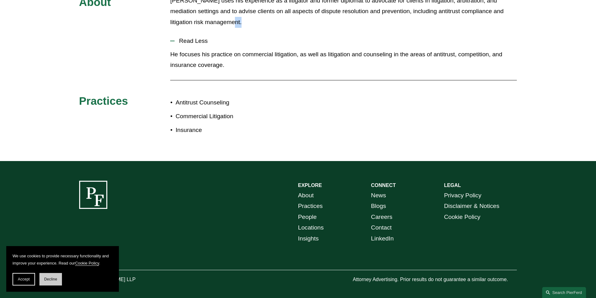 The width and height of the screenshot is (596, 298). I want to click on p: We use cookies to provide necessary functionality and improve your experience. Read our ., so click(63, 260).